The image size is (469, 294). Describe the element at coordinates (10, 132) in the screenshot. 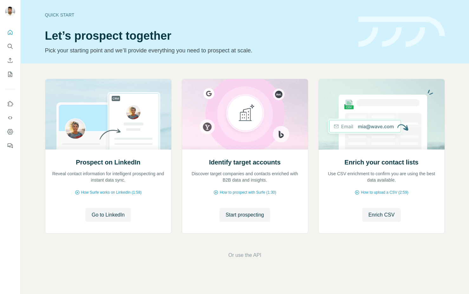

I see `button: Dashboard` at that location.